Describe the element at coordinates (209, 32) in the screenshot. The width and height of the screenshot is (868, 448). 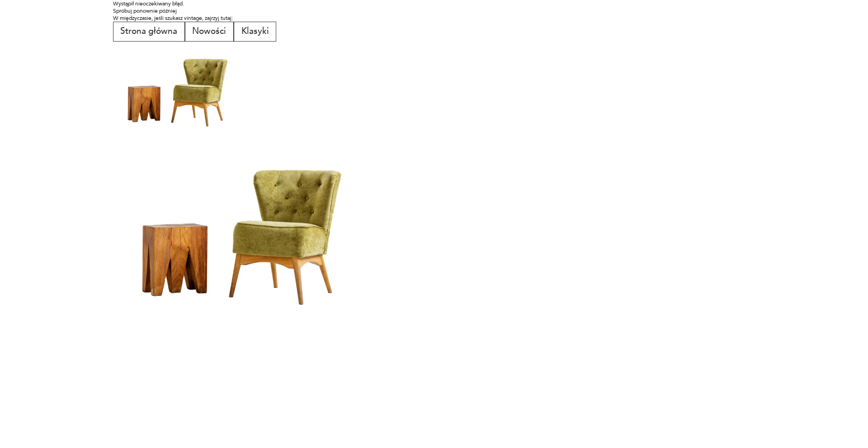
I see `a: Nowości` at that location.